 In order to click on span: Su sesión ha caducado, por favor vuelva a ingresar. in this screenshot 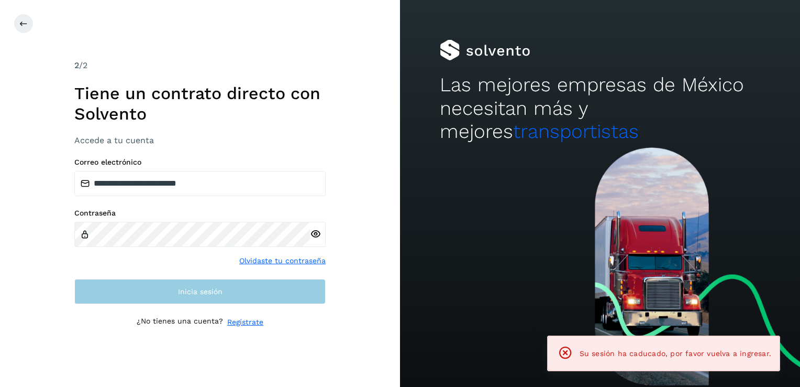, I will do `click(676, 353)`.